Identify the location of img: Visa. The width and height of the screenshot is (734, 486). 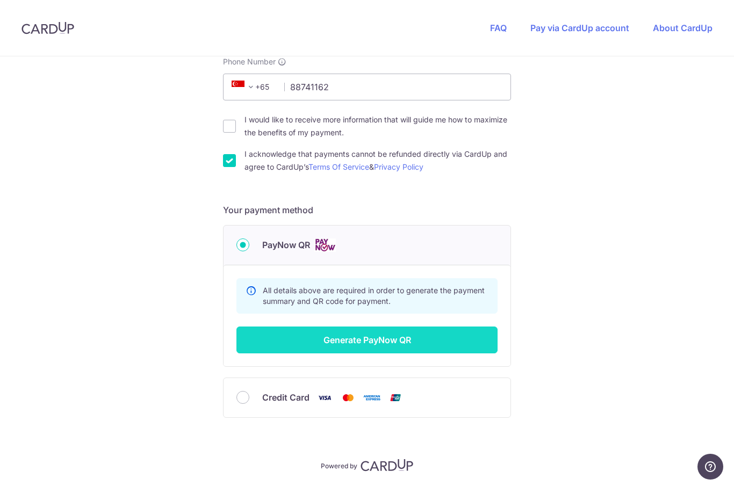
(324, 397).